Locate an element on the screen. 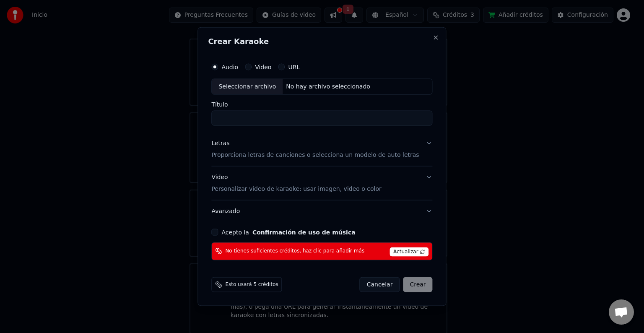 The image size is (644, 333). div: Video is located at coordinates (296, 183).